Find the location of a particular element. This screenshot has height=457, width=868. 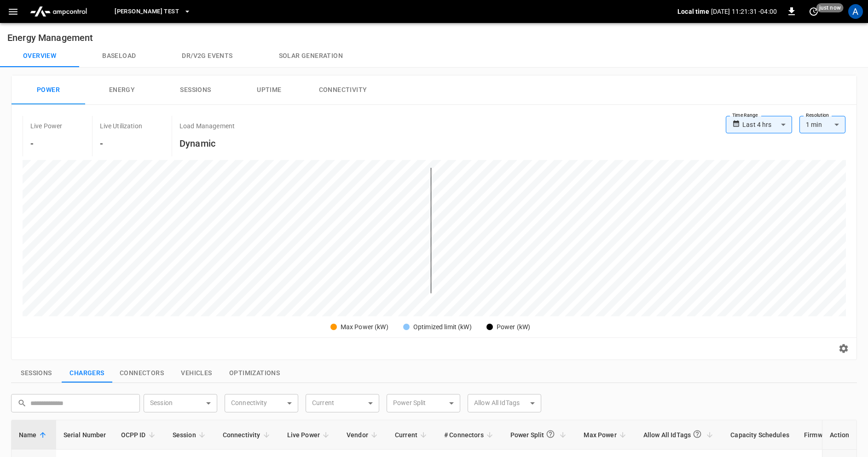

p: Live Power is located at coordinates (46, 126).